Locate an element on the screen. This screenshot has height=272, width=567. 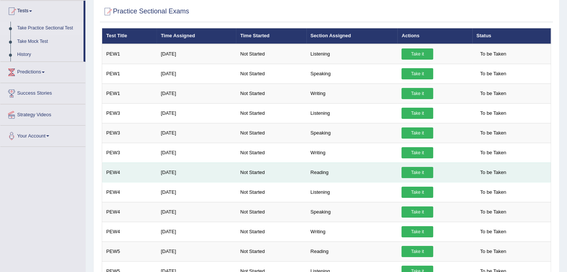
a: Tests is located at coordinates (42, 10).